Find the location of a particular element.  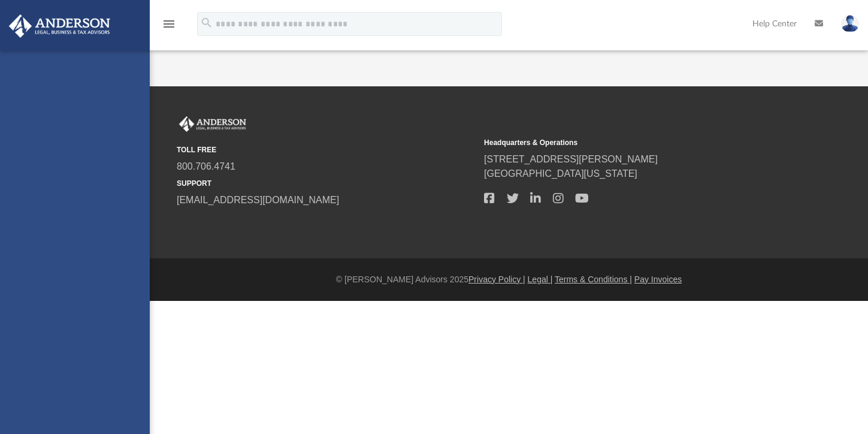

a: menu is located at coordinates (169, 27).